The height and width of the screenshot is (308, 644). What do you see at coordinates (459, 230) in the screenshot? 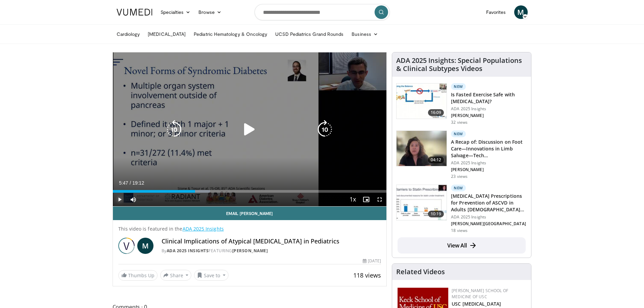
I see `p: 18 views` at bounding box center [459, 230].